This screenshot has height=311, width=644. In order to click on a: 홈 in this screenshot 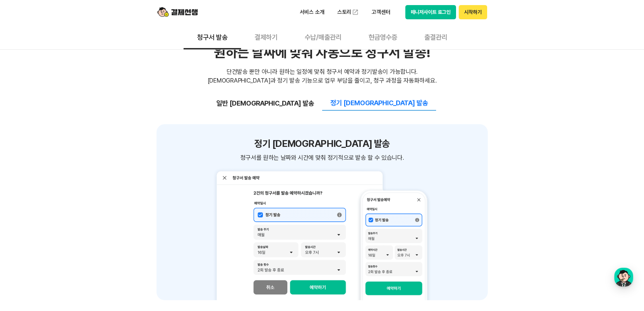, I will do `click(23, 223)`.